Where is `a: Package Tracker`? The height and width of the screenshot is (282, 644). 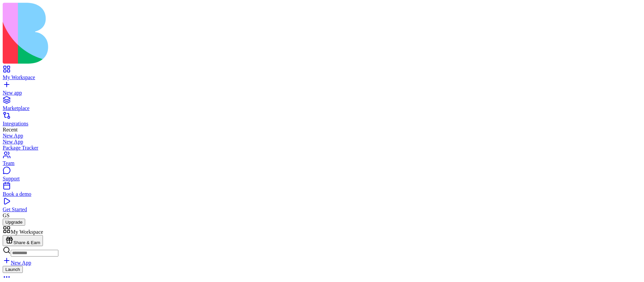 a: Package Tracker is located at coordinates (322, 148).